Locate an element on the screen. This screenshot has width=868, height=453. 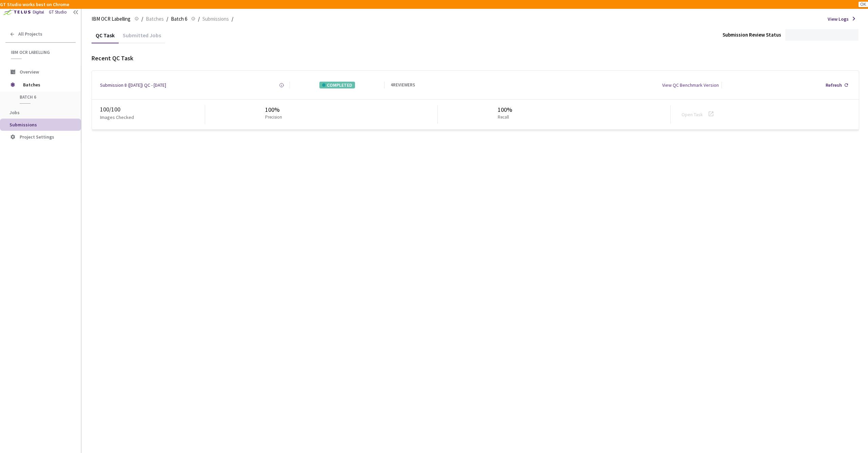
div: Submission Review Status is located at coordinates (752, 35).